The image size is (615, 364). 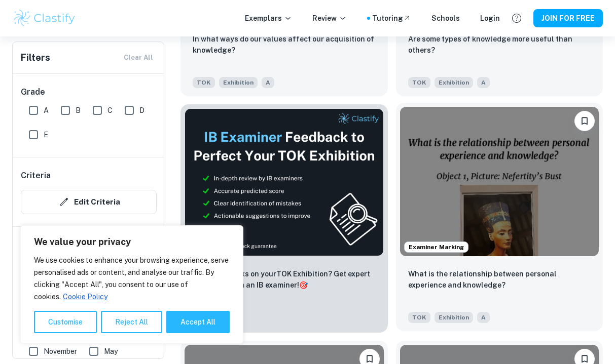 I want to click on img: Thumbnail, so click(x=284, y=182).